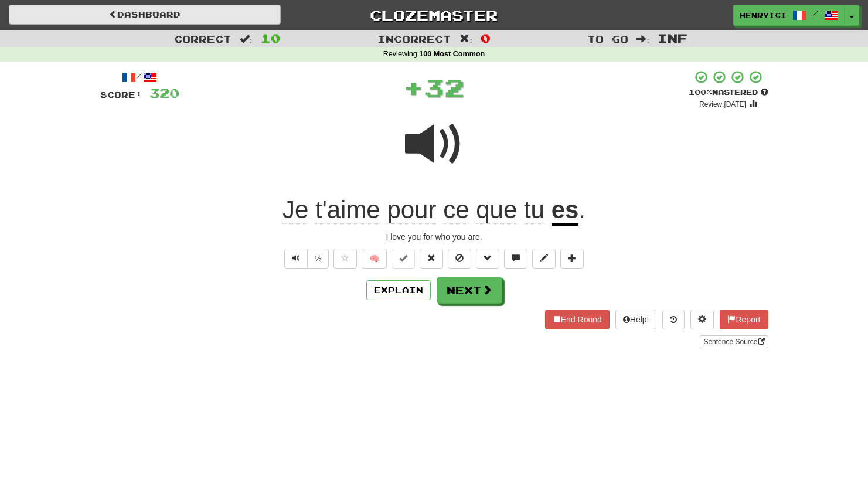 This screenshot has width=868, height=496. Describe the element at coordinates (470, 291) in the screenshot. I see `button: Next` at that location.